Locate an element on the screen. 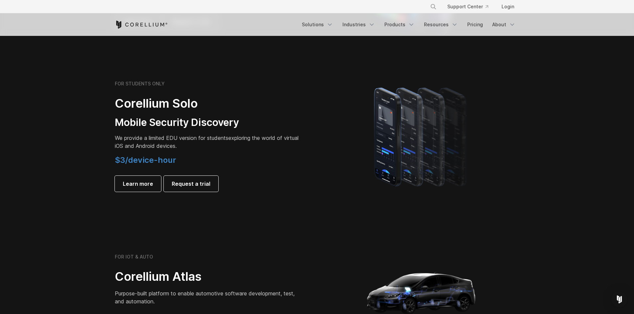 The image size is (634, 314). button: Search is located at coordinates (433, 7).